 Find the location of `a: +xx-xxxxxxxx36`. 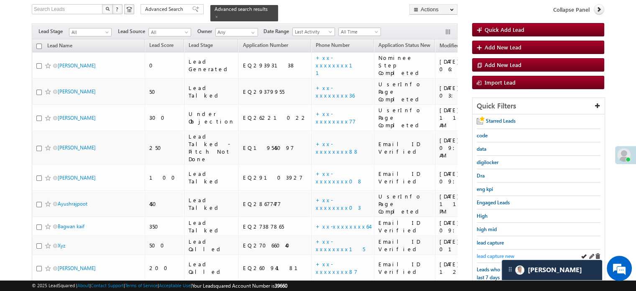

a: +xx-xxxxxxxx36 is located at coordinates (335, 91).